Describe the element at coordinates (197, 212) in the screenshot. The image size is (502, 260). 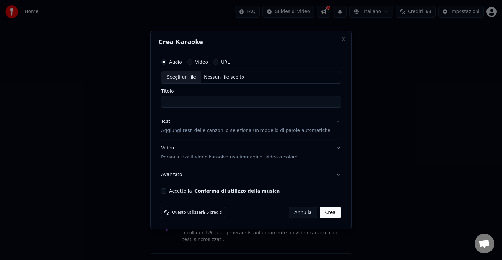
I see `span: Questo utilizzerà 5 crediti` at that location.